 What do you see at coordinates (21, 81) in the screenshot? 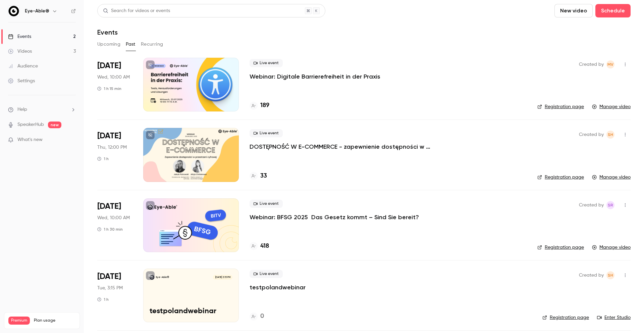
I see `div: Settings` at bounding box center [21, 81].